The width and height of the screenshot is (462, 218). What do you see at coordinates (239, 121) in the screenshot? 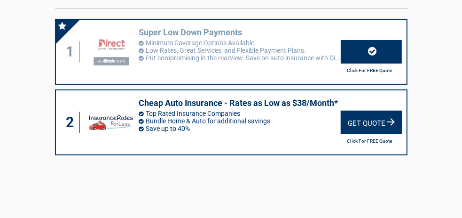
I see `li: Bundle Home & Auto for additional savings` at bounding box center [239, 121].